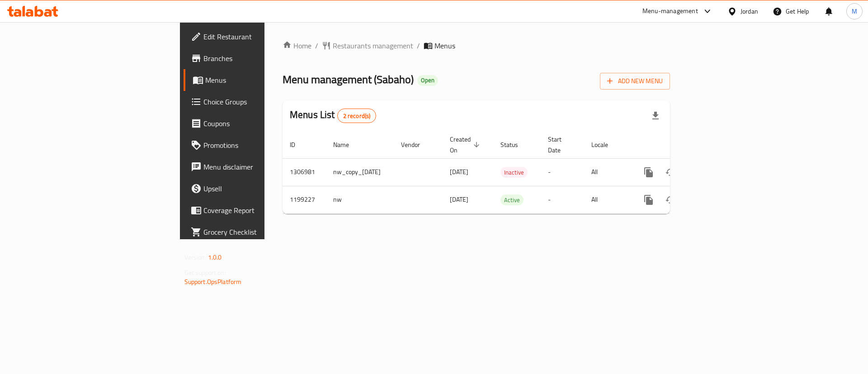  What do you see at coordinates (332, 115) in the screenshot?
I see `h2: Menus List` at bounding box center [332, 115].